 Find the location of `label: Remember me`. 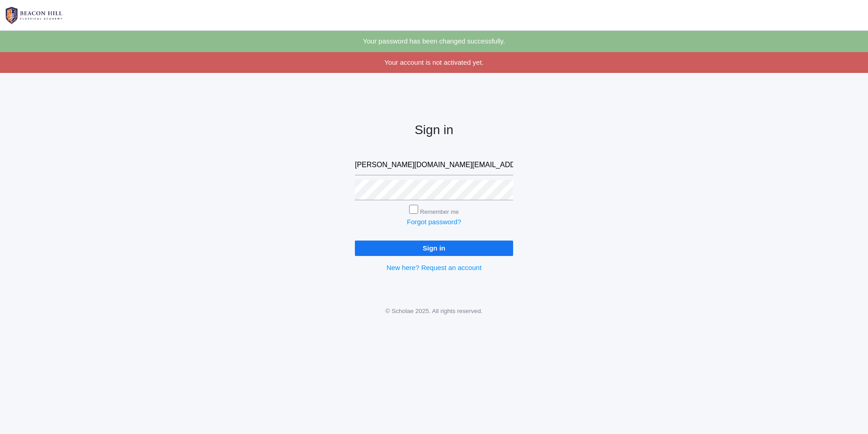

label: Remember me is located at coordinates (439, 211).